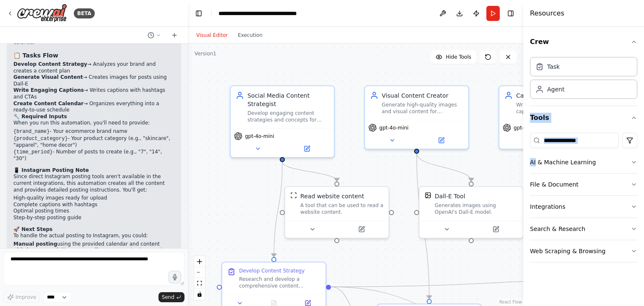 The image size is (644, 306). Describe the element at coordinates (38, 250) in the screenshot. I see `strong: Third-party tools` at that location.